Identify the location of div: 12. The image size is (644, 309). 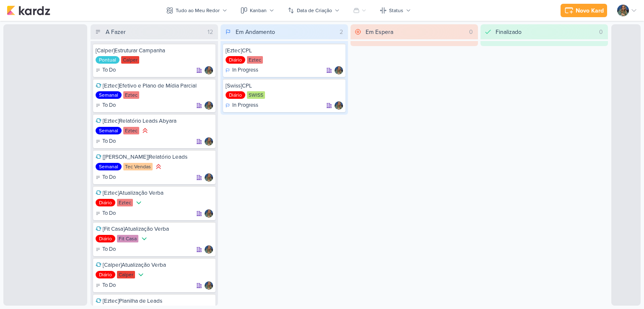
(210, 32).